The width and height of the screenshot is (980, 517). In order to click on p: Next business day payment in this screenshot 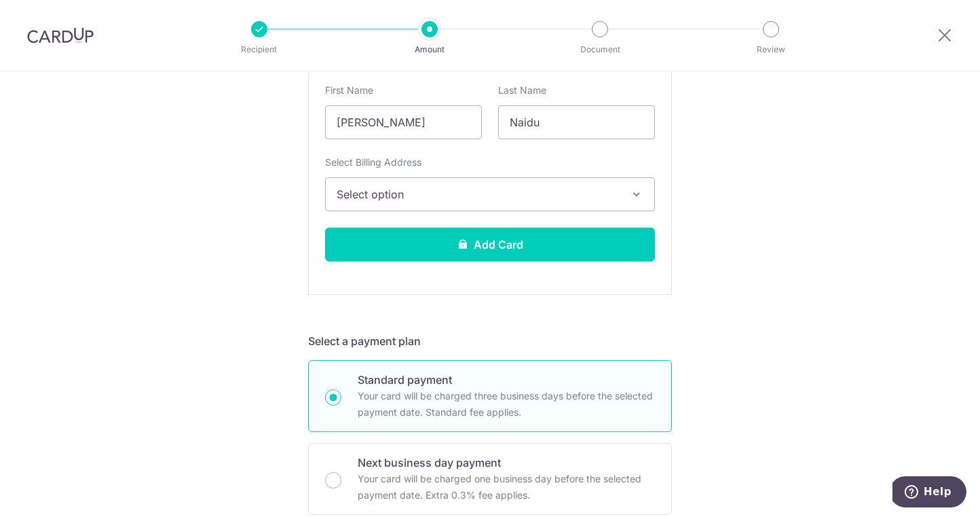, I will do `click(506, 463)`.